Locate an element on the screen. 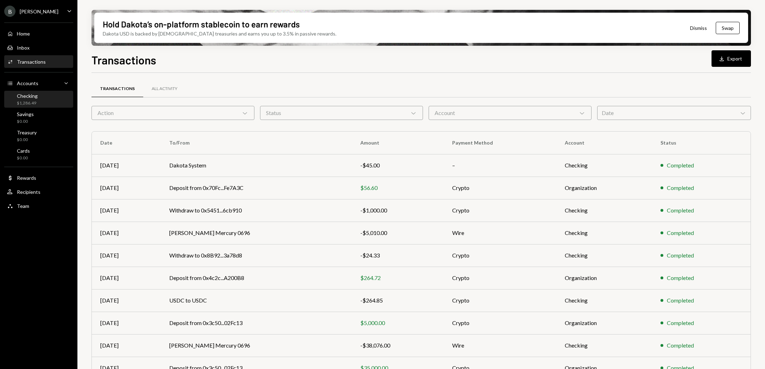 This screenshot has height=369, width=765. div: -$45.00 is located at coordinates (398, 165).